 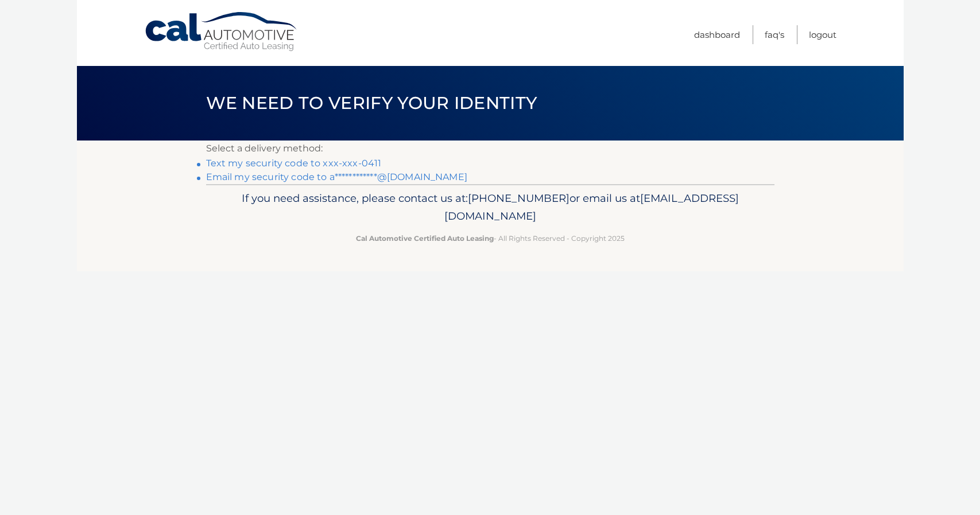 What do you see at coordinates (775, 35) in the screenshot?
I see `a: FAQ's` at bounding box center [775, 35].